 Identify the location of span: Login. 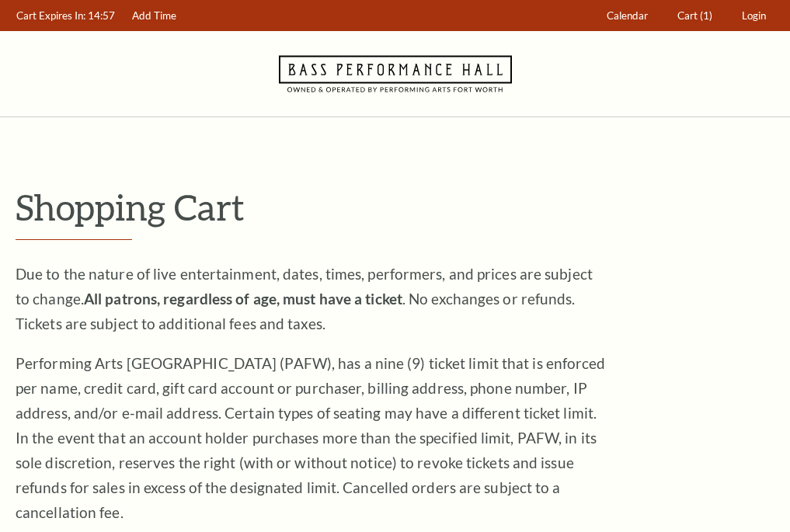
(753, 16).